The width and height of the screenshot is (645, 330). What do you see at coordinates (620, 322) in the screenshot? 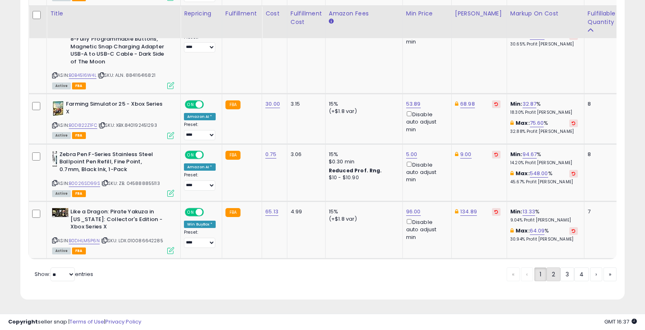
I see `span: 2025-08-11 16:37 GMT` at bounding box center [620, 322].